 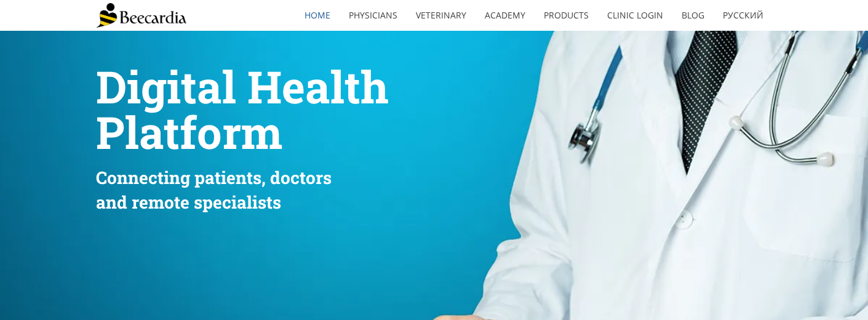 I want to click on a: Physicians, so click(x=373, y=16).